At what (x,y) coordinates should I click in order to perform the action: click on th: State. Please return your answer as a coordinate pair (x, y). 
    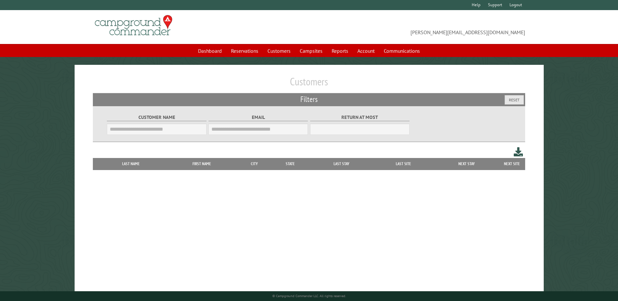
    Looking at the image, I should click on (290, 164).